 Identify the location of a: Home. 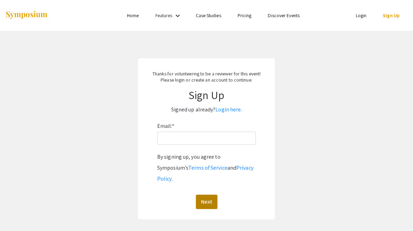
(133, 15).